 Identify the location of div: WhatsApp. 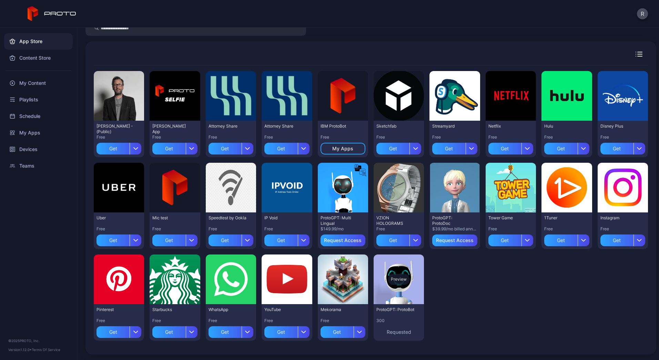
(228, 310).